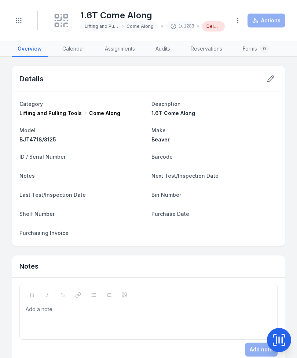 The height and width of the screenshot is (358, 297). I want to click on span: BJT4718/3125, so click(38, 139).